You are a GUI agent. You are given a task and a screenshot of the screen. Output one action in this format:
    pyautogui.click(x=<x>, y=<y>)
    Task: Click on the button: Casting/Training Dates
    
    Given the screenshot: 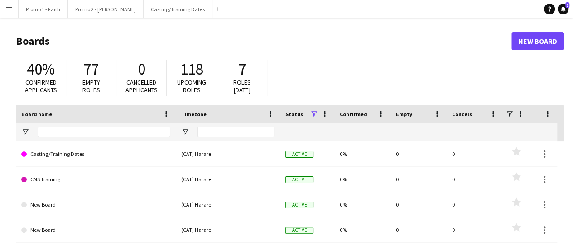 What is the action you would take?
    pyautogui.click(x=178, y=9)
    